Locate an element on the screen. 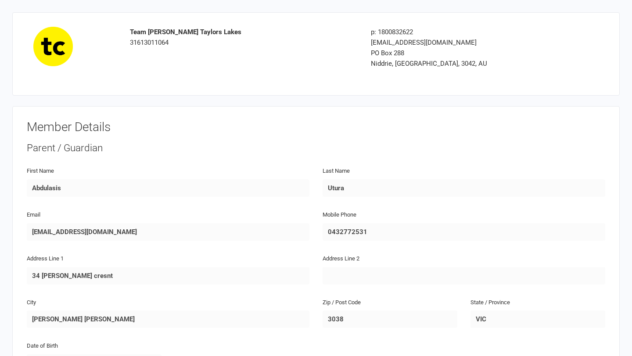 Image resolution: width=632 pixels, height=356 pixels. div: PO Box 288 is located at coordinates (460, 53).